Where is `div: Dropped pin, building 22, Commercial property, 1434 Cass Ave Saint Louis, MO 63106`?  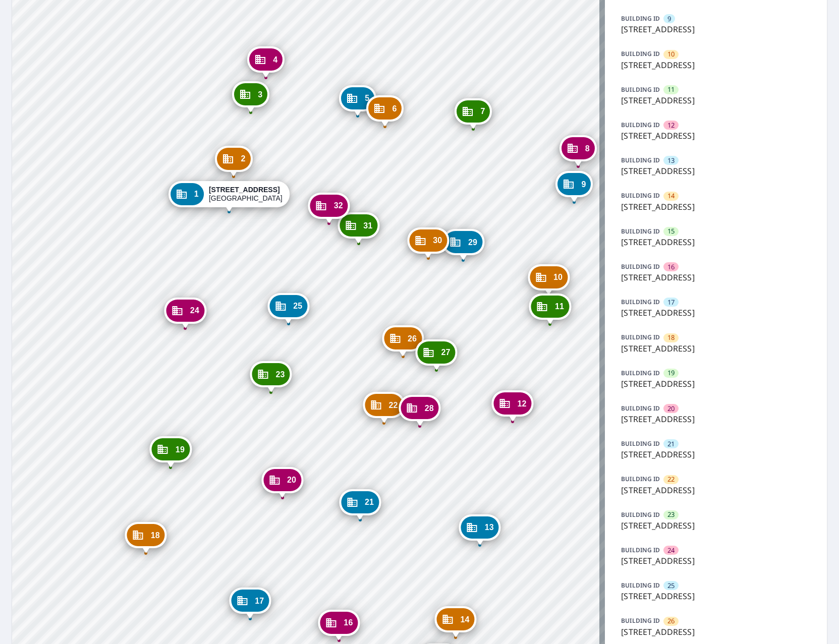 div: Dropped pin, building 22, Commercial property, 1434 Cass Ave Saint Louis, MO 63106 is located at coordinates (384, 407).